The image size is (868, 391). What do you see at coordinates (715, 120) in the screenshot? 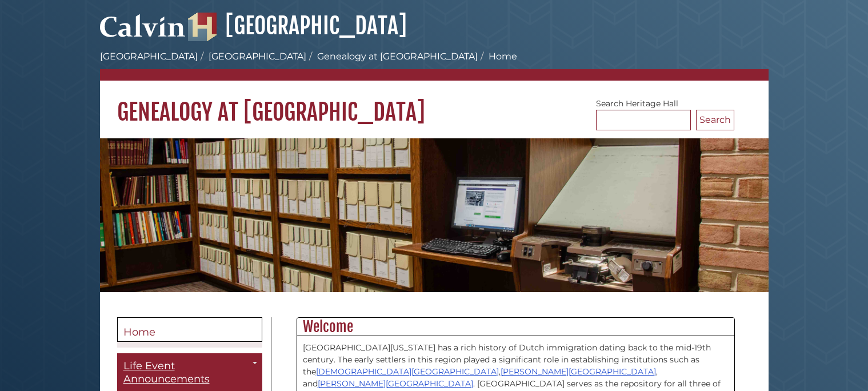
I see `button: Search` at bounding box center [715, 120].